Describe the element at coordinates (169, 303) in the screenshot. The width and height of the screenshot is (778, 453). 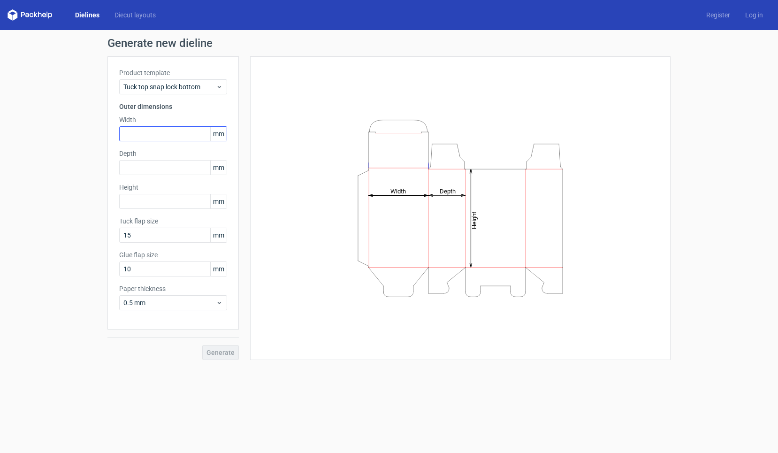
I see `span: 0.5 mm` at that location.